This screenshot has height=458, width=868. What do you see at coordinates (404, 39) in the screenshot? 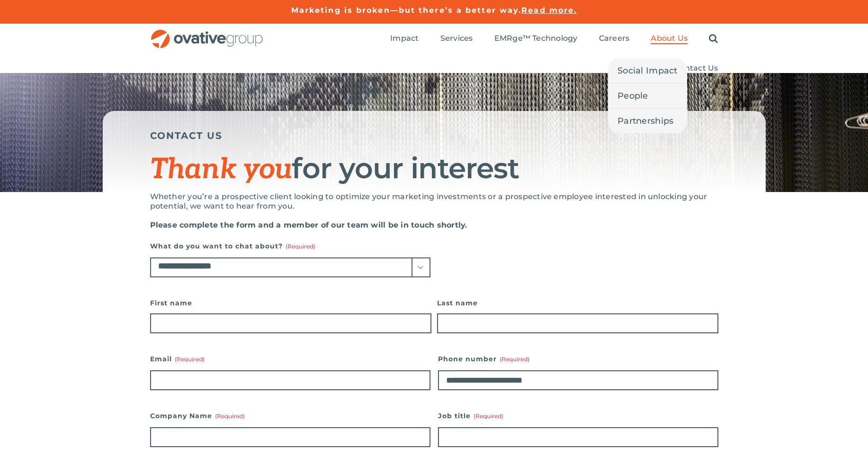
I see `a: Impact` at bounding box center [404, 39].